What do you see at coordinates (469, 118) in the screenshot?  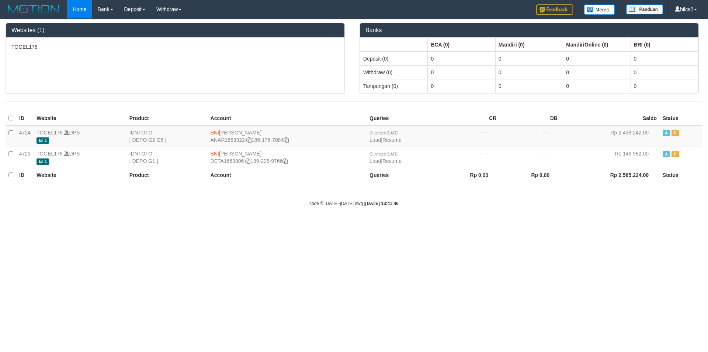 I see `th: CR` at bounding box center [469, 118].